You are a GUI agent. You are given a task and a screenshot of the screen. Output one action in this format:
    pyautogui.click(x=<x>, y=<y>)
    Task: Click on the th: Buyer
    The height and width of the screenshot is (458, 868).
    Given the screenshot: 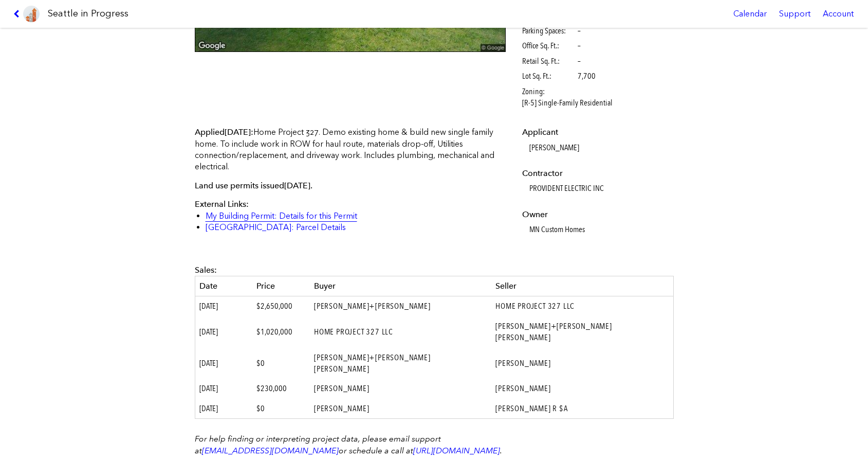 What is the action you would take?
    pyautogui.click(x=401, y=286)
    